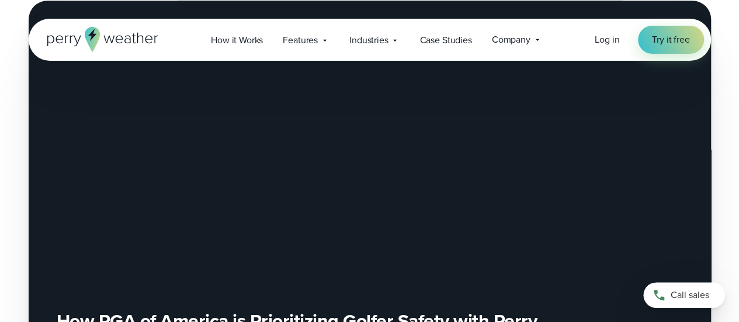 This screenshot has height=322, width=739. I want to click on a: Case Studies, so click(445, 40).